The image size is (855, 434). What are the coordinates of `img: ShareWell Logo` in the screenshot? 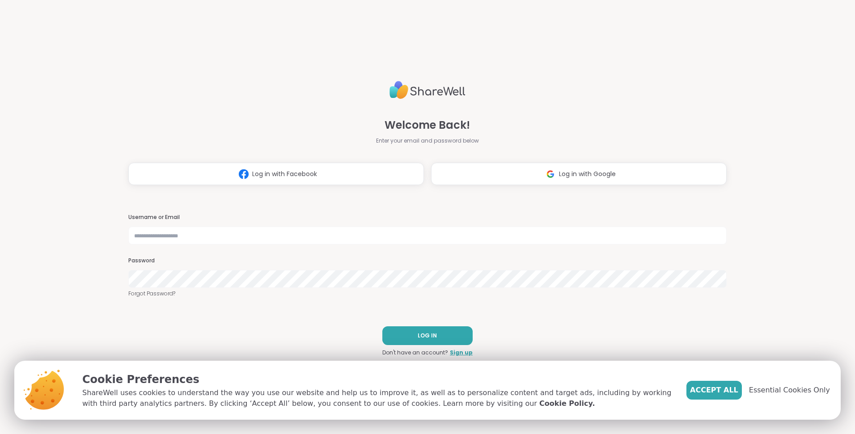 It's located at (428, 90).